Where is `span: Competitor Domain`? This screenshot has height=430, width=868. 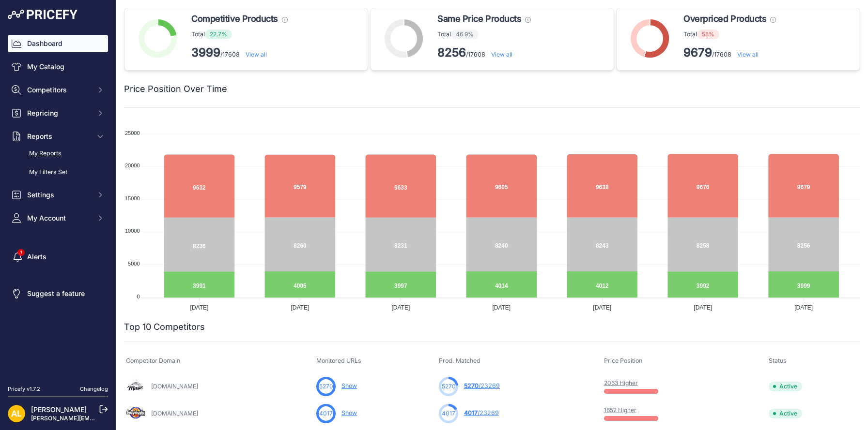
span: Competitor Domain is located at coordinates (153, 360).